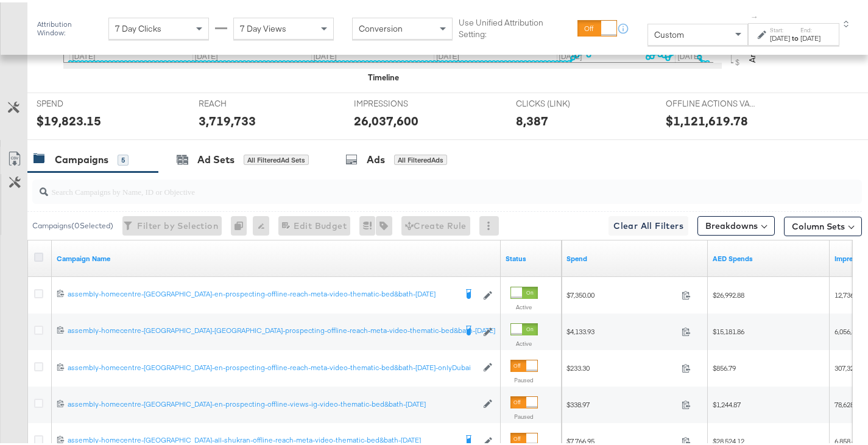 The width and height of the screenshot is (868, 445). I want to click on div: 3,719,733, so click(227, 118).